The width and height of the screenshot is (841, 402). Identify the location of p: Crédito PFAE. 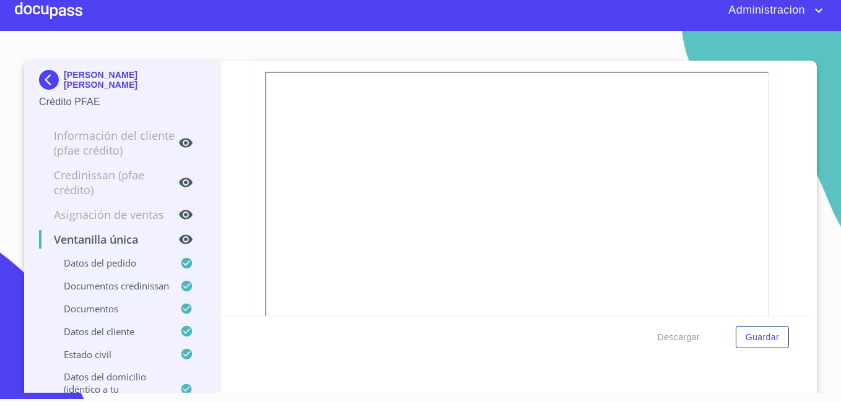
(122, 102).